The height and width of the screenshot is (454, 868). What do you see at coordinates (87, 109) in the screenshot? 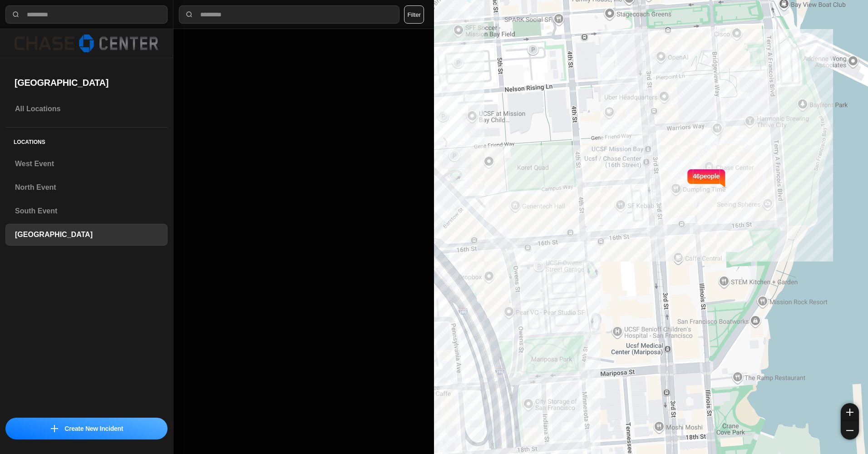
I see `a: All Locations` at bounding box center [87, 109].